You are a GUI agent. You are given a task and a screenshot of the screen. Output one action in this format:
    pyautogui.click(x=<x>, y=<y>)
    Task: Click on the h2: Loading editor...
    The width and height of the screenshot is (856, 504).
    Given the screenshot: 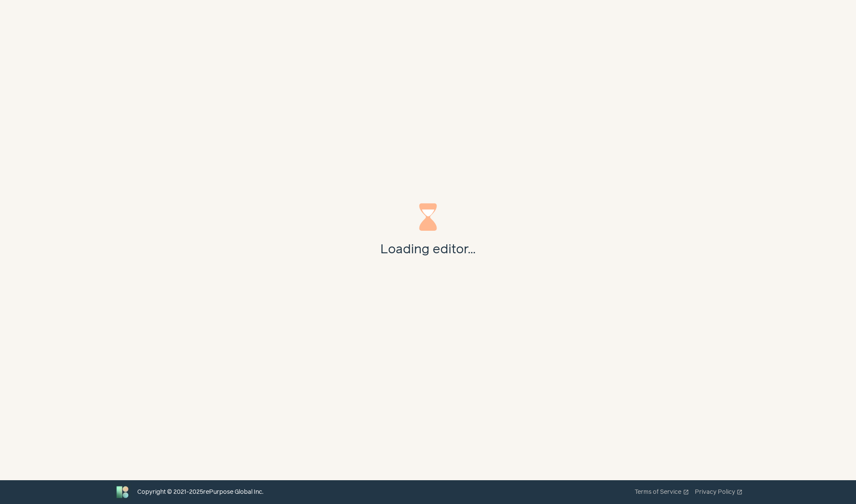 What is the action you would take?
    pyautogui.click(x=428, y=259)
    